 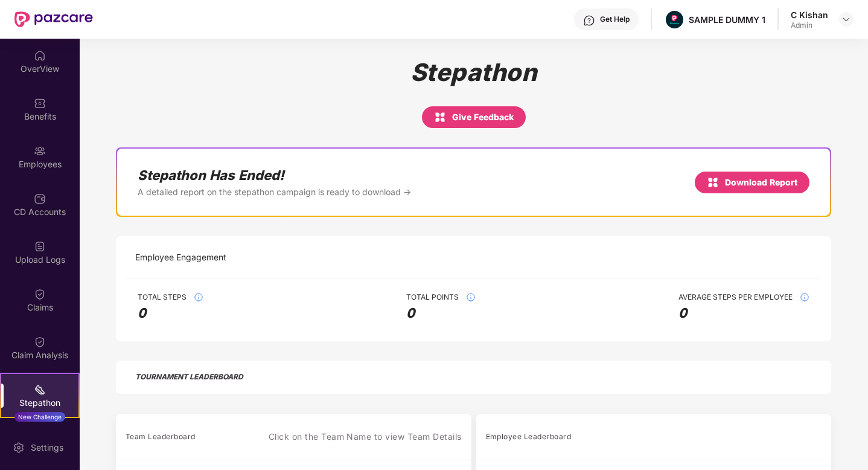 I want to click on img: svg+xml;base64,PHN2ZyBpZD0iSG9tZSIgeG1sbnM9Imh0dHA6Ly93d3cudzMub3JnLzIwMDAvc3ZnIiB3aWR0aD0iMjAiIG..., so click(x=40, y=56).